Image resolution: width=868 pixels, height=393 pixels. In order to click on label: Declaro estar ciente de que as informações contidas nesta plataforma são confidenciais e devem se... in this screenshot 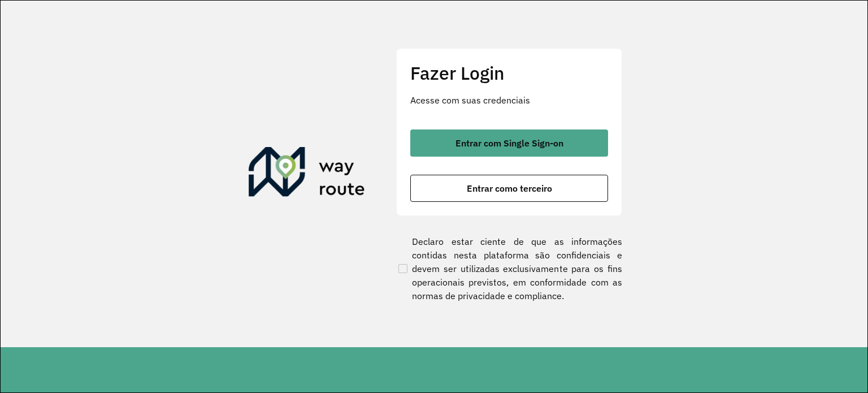, I will do `click(509, 269)`.